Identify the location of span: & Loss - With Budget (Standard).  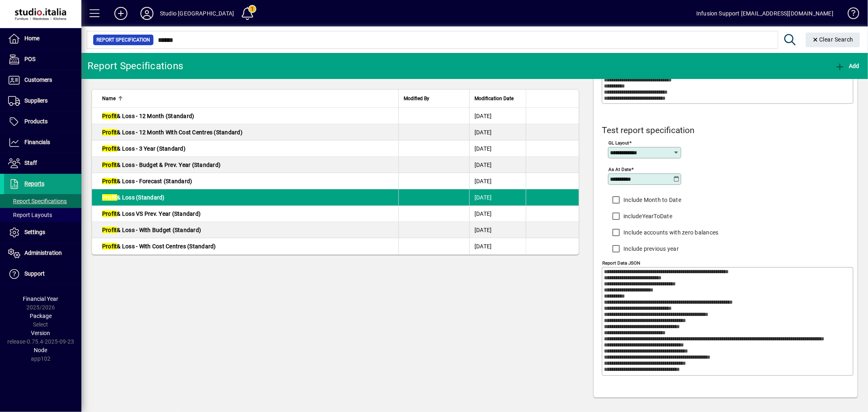
(151, 230).